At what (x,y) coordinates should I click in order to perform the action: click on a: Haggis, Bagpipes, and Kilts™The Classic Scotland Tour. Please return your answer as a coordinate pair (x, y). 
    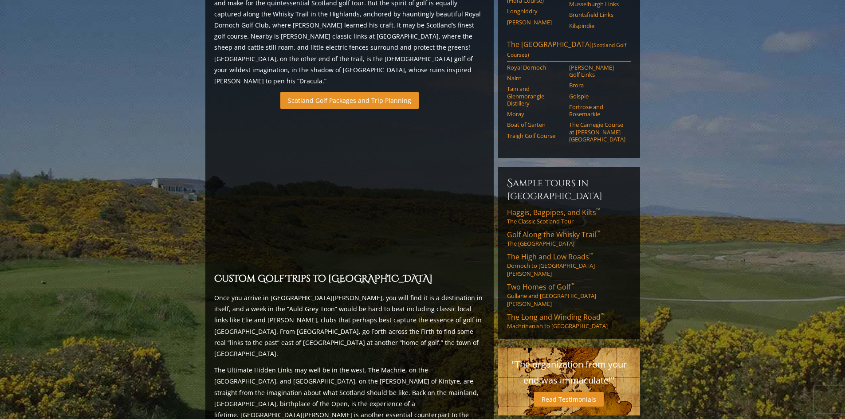
    Looking at the image, I should click on (569, 216).